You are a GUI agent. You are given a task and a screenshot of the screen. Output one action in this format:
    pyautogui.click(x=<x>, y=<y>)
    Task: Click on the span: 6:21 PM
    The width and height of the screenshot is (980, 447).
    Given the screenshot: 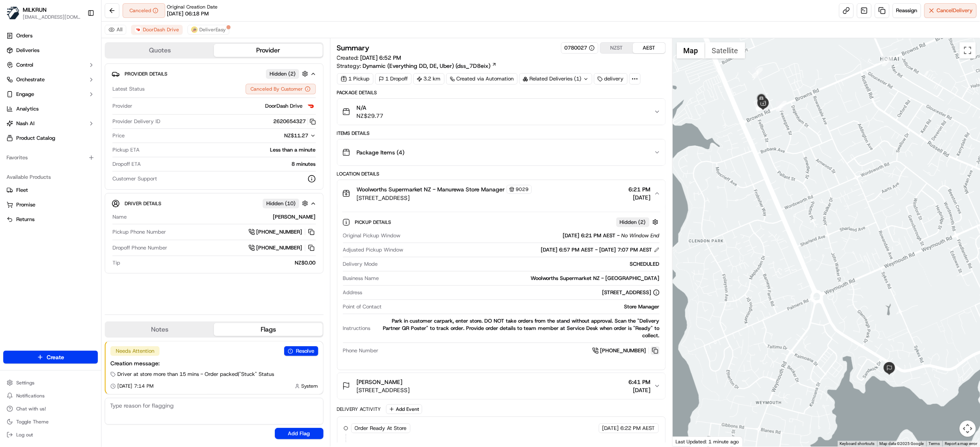 What is the action you would take?
    pyautogui.click(x=640, y=189)
    